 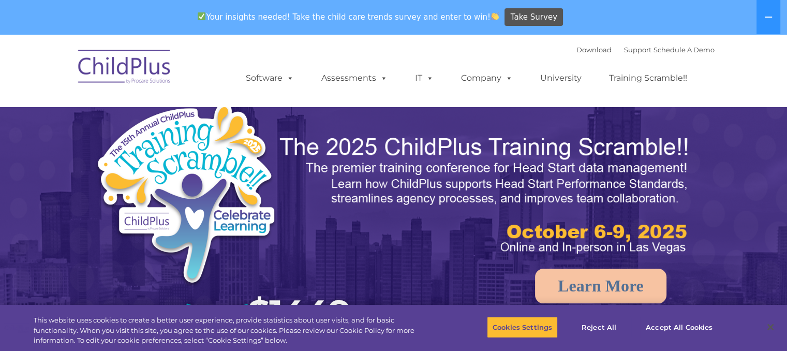 What do you see at coordinates (684, 50) in the screenshot?
I see `a: Schedule A Demo` at bounding box center [684, 50].